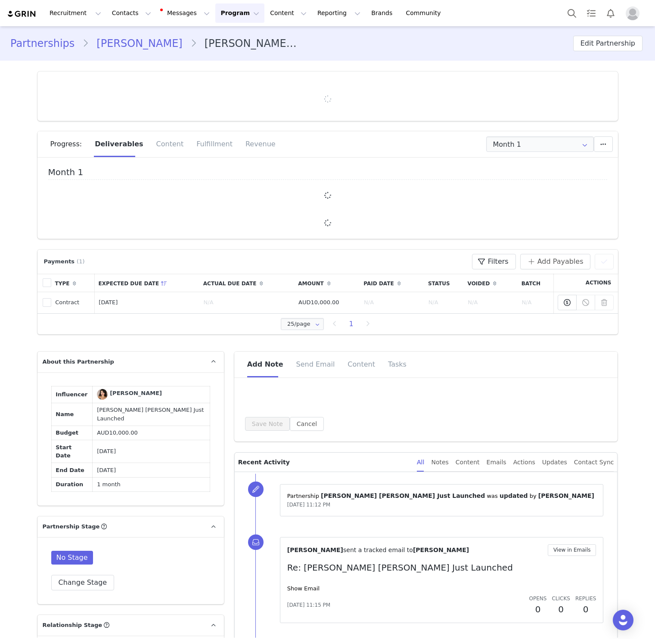 Image resolution: width=655 pixels, height=639 pixels. Describe the element at coordinates (494, 262) in the screenshot. I see `button: Filters` at that location.